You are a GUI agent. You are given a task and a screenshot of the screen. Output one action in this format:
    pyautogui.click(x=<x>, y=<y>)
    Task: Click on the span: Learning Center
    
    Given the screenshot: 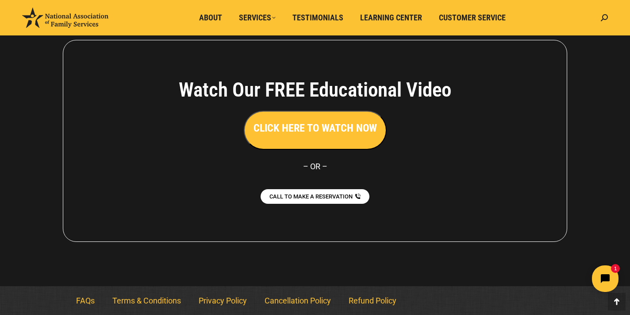 What is the action you would take?
    pyautogui.click(x=391, y=18)
    